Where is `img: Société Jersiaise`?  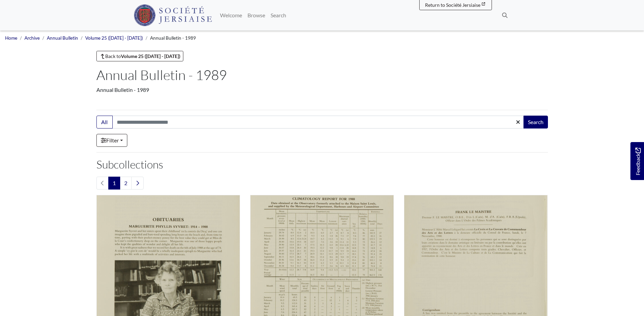
img: Société Jersiaise is located at coordinates (173, 15).